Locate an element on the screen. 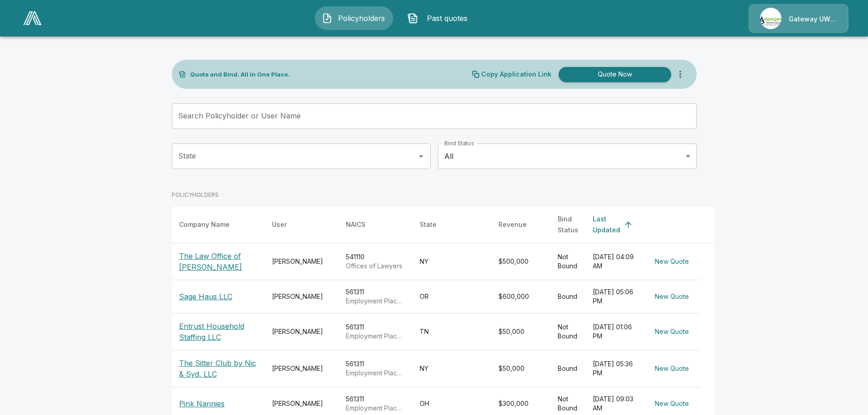 Image resolution: width=868 pixels, height=415 pixels. div: NAICS is located at coordinates (355, 225).